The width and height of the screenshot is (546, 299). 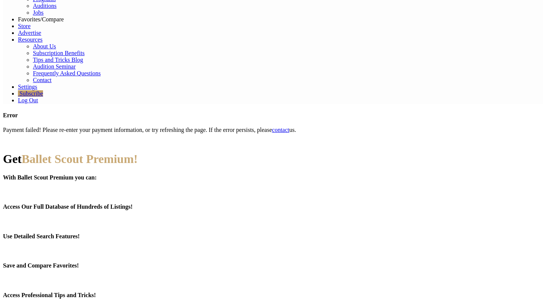 What do you see at coordinates (273, 177) in the screenshot?
I see `h4: With Ballet Scout Premium you can:` at bounding box center [273, 177].